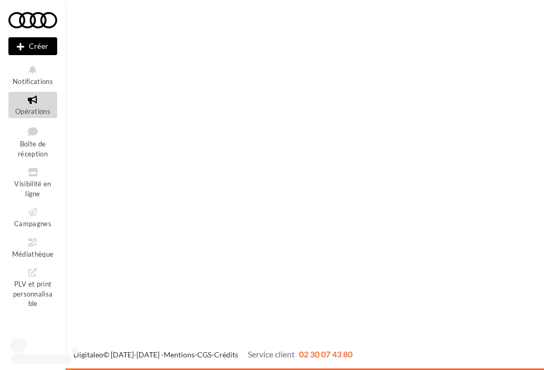 This screenshot has width=544, height=370. What do you see at coordinates (271, 354) in the screenshot?
I see `span: Service client` at bounding box center [271, 354].